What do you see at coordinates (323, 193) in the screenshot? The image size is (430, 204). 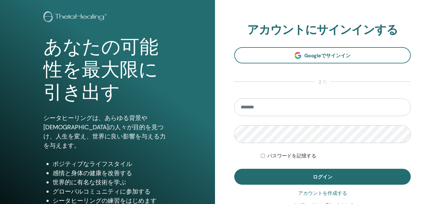 I see `font: アカウントを作成する` at bounding box center [323, 193].